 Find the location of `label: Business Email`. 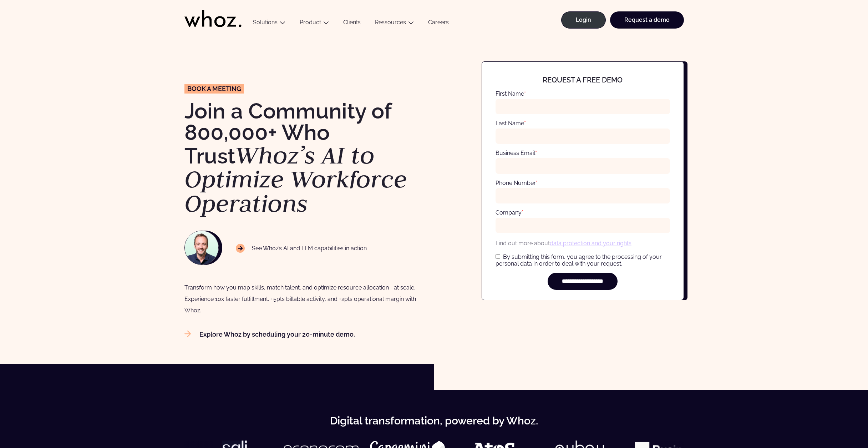

label: Business Email is located at coordinates (516, 153).